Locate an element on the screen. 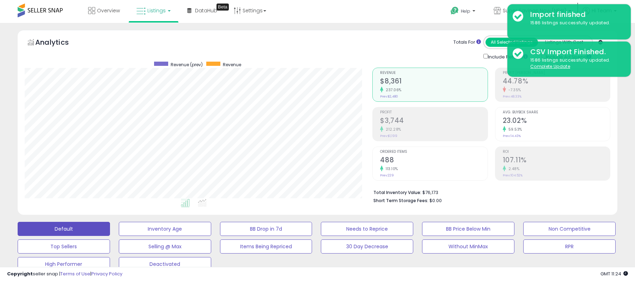 Image resolution: width=635 pixels, height=281 pixels. b: Short Term Storage Fees: is located at coordinates (401, 200).